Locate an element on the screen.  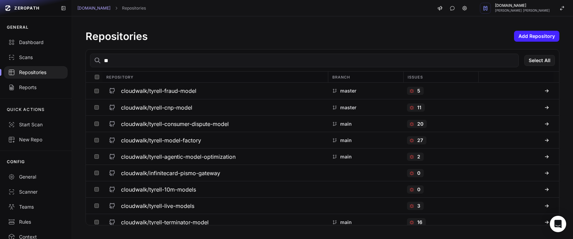
div: Scans is located at coordinates (36, 57).